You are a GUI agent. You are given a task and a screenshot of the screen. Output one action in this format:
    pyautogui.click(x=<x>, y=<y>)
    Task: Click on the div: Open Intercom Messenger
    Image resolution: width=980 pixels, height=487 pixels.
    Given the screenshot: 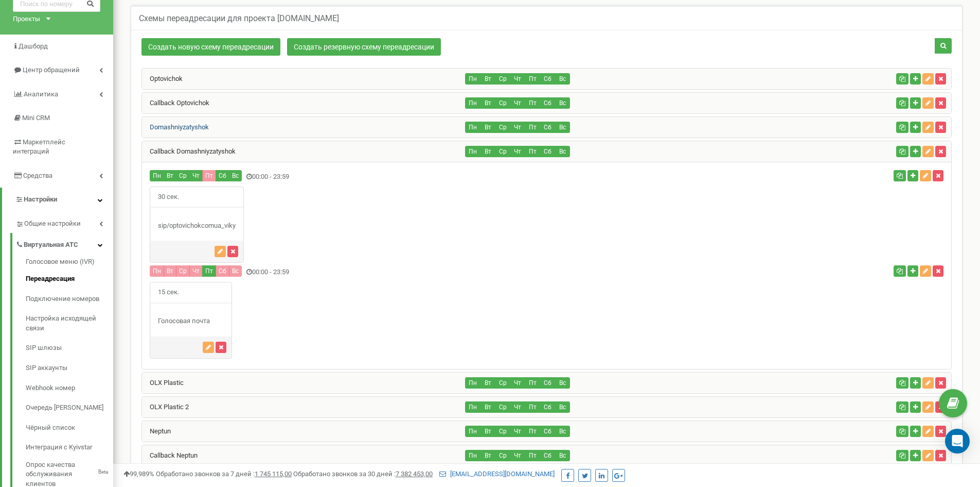 What is the action you would take?
    pyautogui.click(x=957, y=441)
    